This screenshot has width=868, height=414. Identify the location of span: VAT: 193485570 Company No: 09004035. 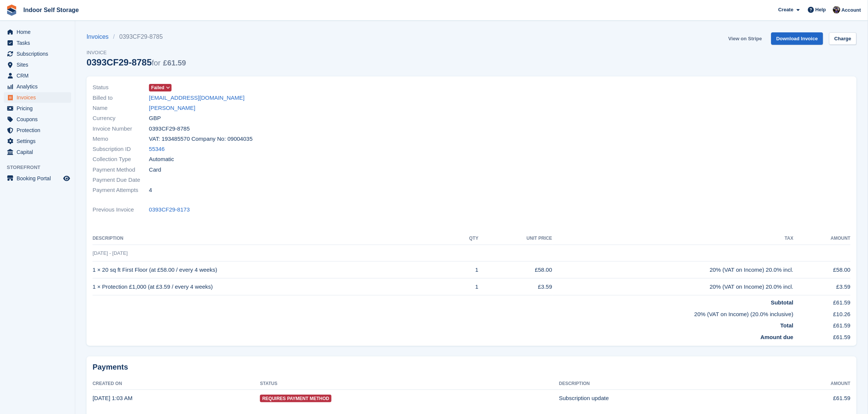
(201, 139).